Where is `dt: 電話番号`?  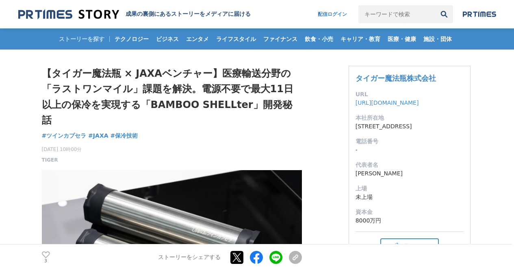 dt: 電話番号 is located at coordinates (409, 141).